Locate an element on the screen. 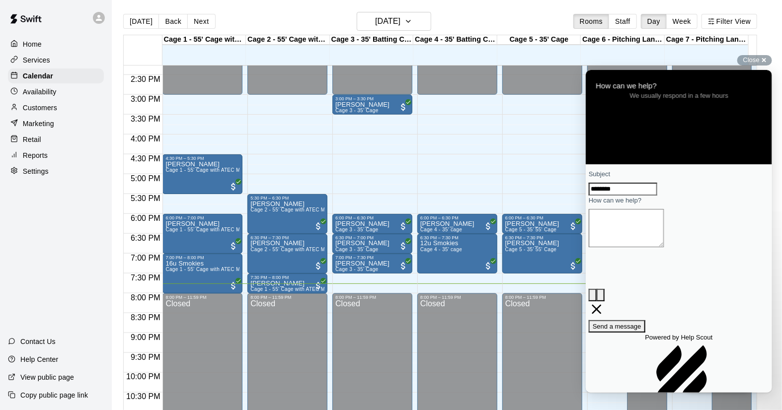 The width and height of the screenshot is (782, 410). p: Copy public page link is located at coordinates (54, 395).